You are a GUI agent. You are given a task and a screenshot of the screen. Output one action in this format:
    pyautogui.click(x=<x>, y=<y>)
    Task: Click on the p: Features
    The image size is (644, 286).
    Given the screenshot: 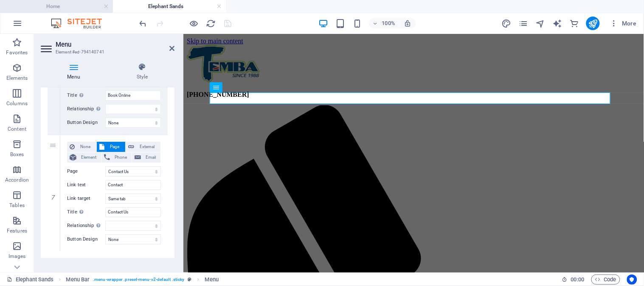 What is the action you would take?
    pyautogui.click(x=17, y=231)
    